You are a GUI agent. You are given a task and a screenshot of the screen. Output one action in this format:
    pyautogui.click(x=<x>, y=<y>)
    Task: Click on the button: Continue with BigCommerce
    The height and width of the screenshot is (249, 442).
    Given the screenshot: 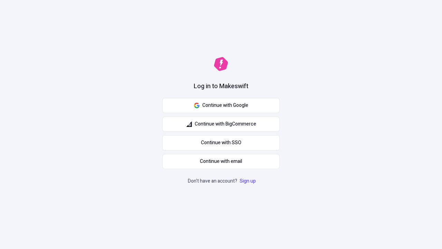 What is the action you would take?
    pyautogui.click(x=221, y=124)
    